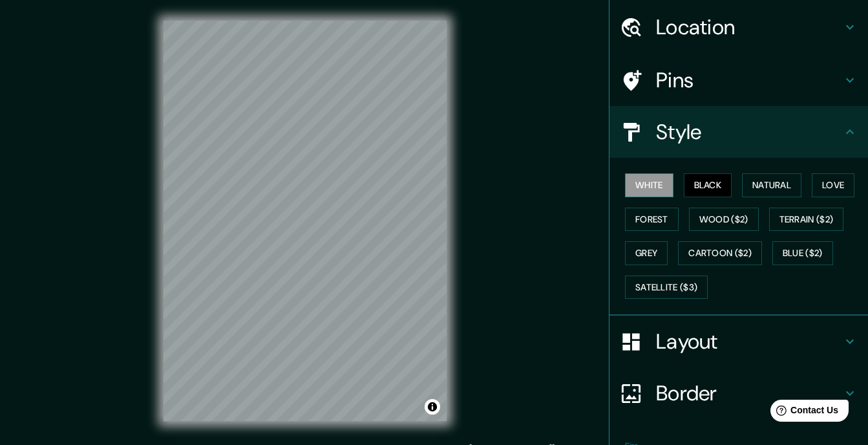 This screenshot has width=868, height=445. Describe the element at coordinates (649, 185) in the screenshot. I see `button: White` at that location.